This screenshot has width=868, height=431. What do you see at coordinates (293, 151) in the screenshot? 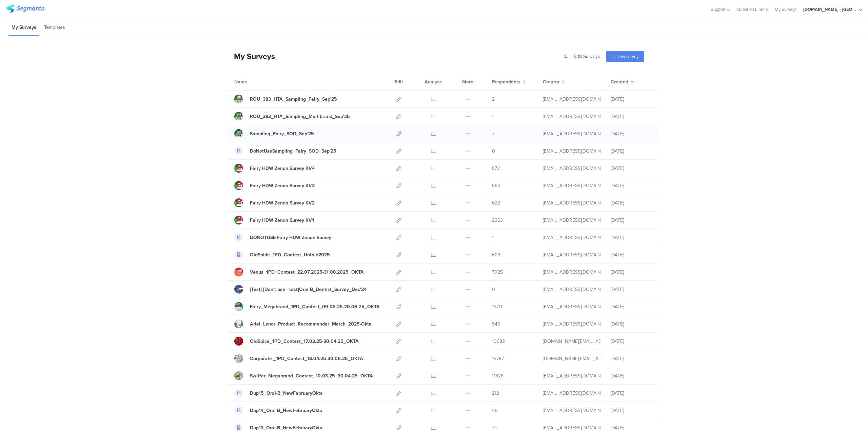
I see `div: DoNotUseSampling_Fairy_SOD_Sep'25` at bounding box center [293, 151].